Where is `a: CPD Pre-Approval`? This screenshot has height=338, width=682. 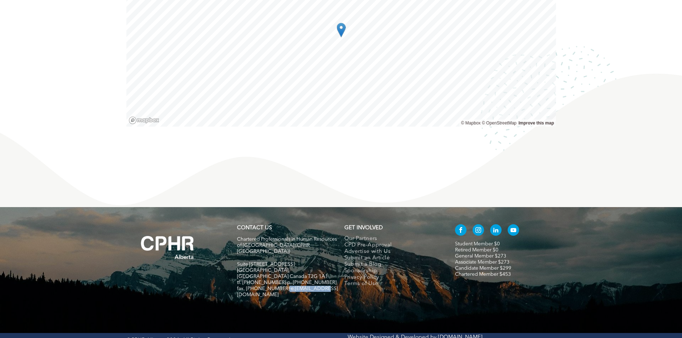
a: CPD Pre-Approval is located at coordinates (392, 246).